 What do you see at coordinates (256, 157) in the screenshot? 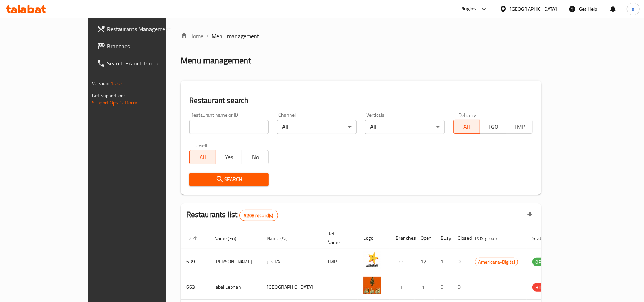
I see `span: No` at bounding box center [256, 157].